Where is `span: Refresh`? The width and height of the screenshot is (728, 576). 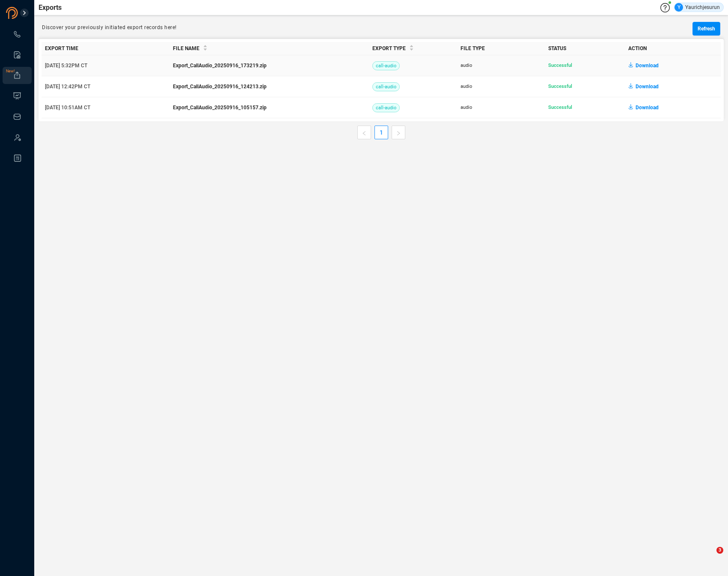 span: Refresh is located at coordinates (706, 29).